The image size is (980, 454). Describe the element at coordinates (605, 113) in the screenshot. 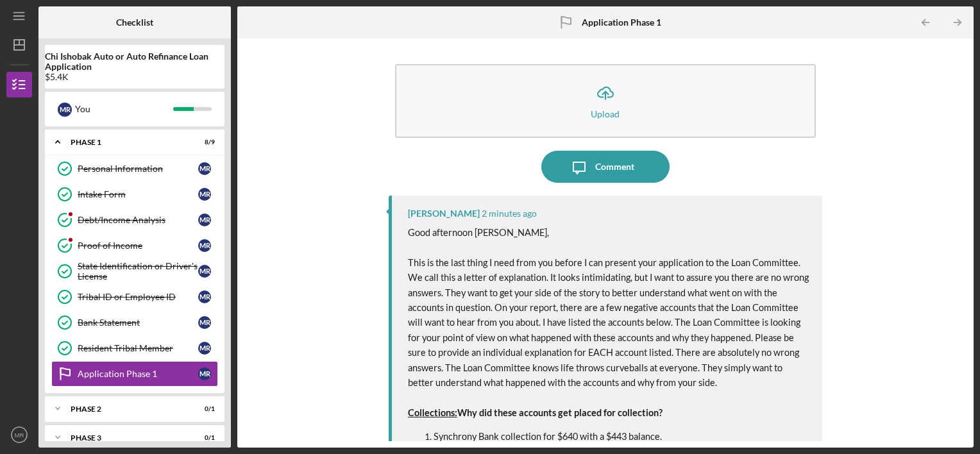

I see `div: Upload` at that location.